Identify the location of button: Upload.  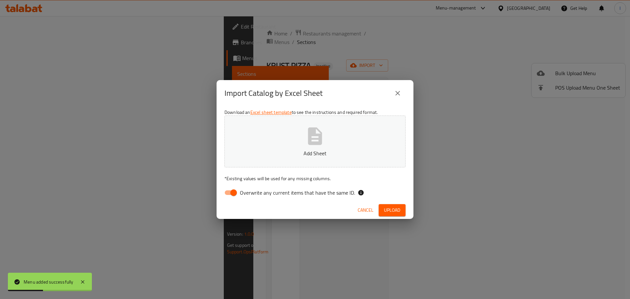
(392, 210).